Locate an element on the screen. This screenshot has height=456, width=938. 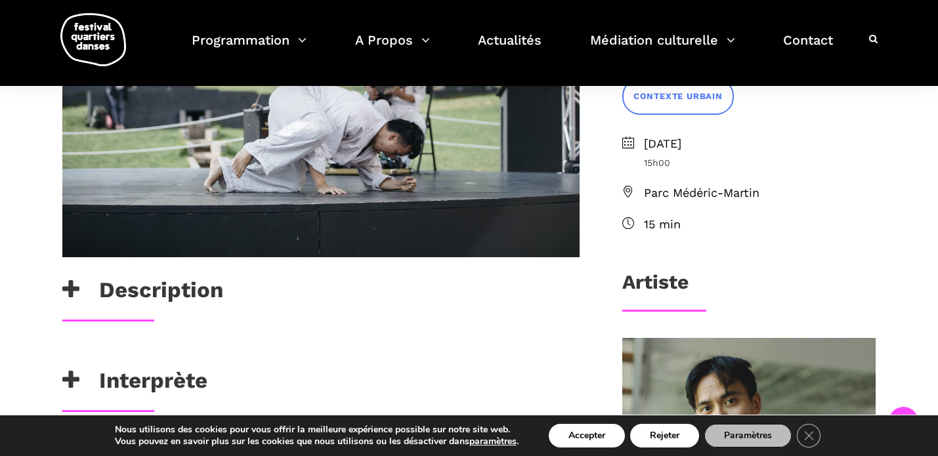
p: Vous pouvez en savoir plus sur les cookies que nous utilisons ou les désactiver dans . is located at coordinates (316, 442).